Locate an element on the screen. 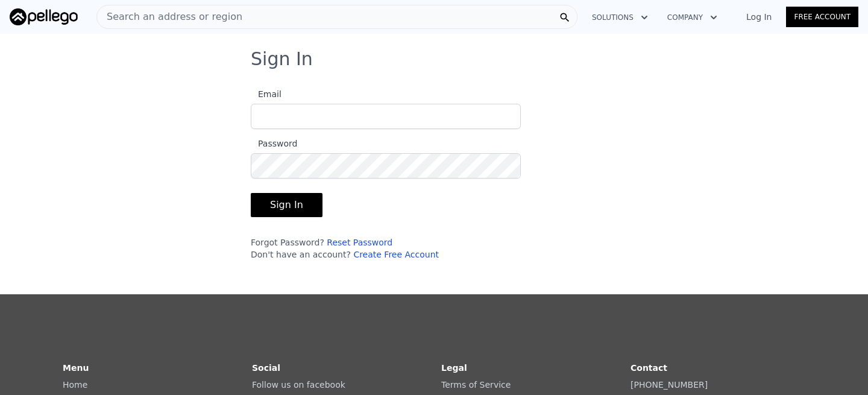  a: Home is located at coordinates (75, 384).